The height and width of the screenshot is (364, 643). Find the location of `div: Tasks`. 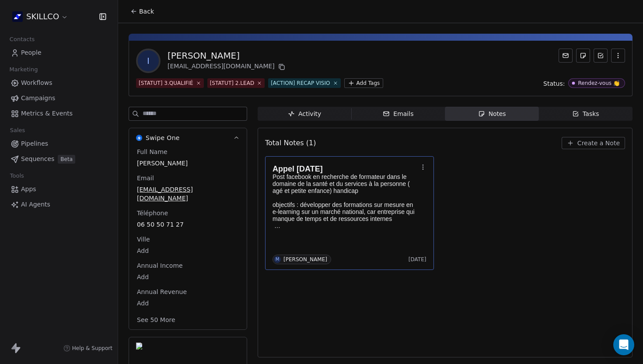

div: Tasks is located at coordinates (586, 113).